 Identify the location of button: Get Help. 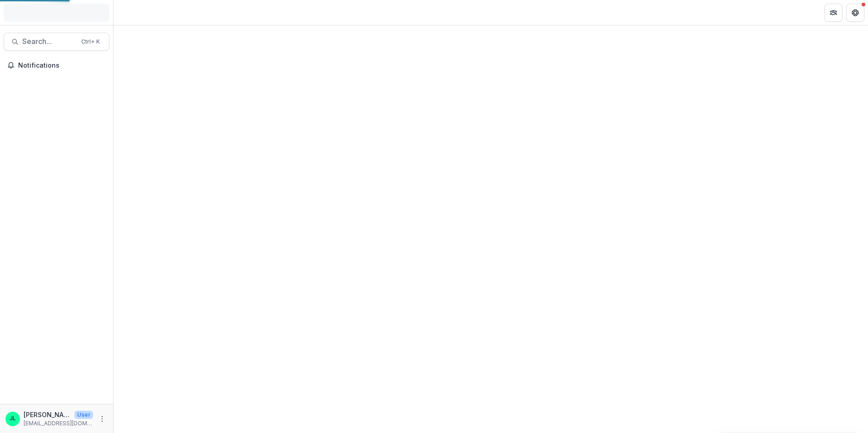
(855, 12).